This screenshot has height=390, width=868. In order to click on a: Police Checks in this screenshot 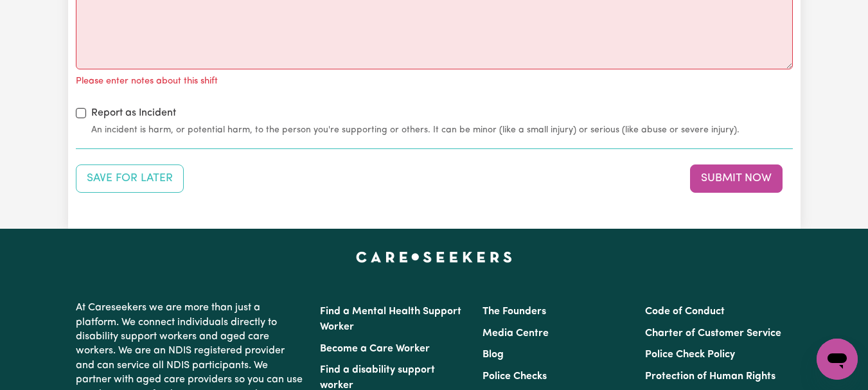, I will do `click(515, 376)`.